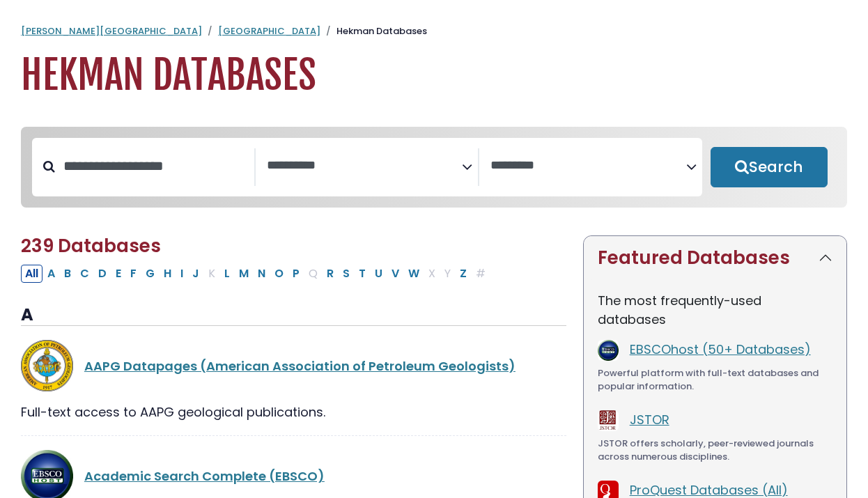  I want to click on button: Filter Results C, so click(84, 274).